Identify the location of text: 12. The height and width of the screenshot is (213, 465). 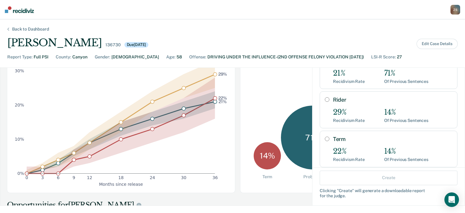
(90, 178).